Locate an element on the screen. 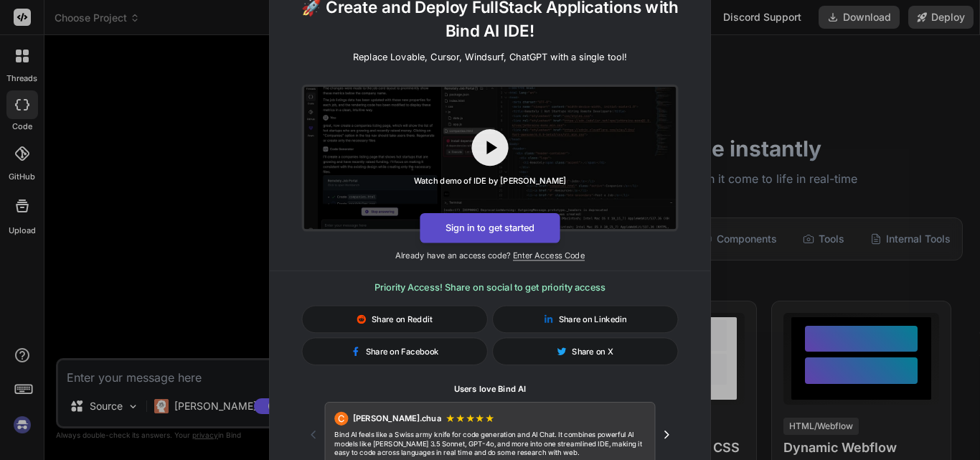 The width and height of the screenshot is (980, 460). button: Previous testimonial is located at coordinates (314, 435).